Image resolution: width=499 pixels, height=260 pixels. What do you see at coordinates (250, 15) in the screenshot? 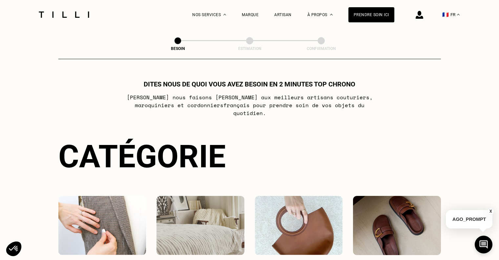
I see `a: Marque` at bounding box center [250, 15].